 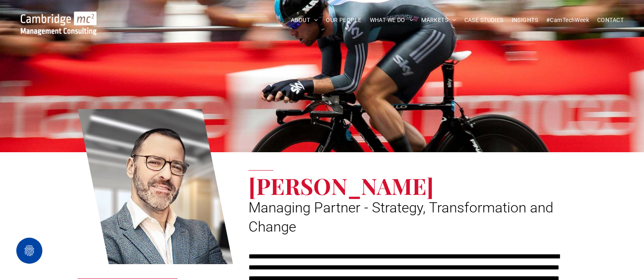 I want to click on a: CONTACT, so click(x=610, y=20).